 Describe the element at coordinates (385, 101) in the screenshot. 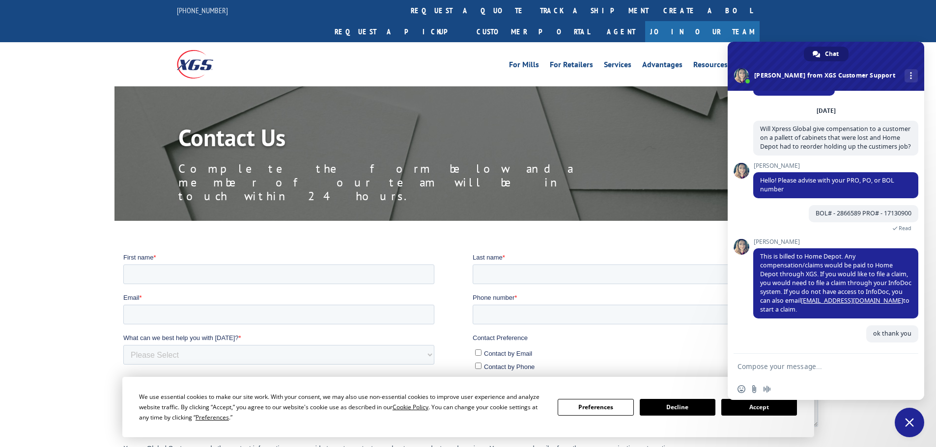

I see `span: Contact by Email` at that location.